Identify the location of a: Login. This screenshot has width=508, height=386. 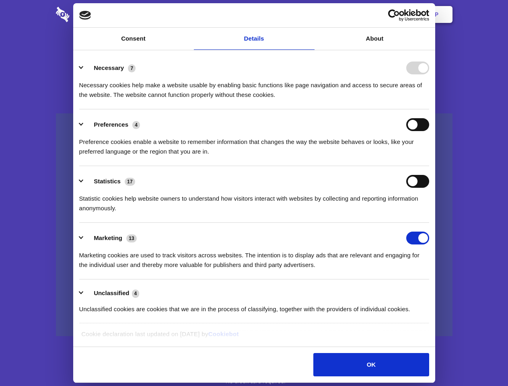
(382, 14).